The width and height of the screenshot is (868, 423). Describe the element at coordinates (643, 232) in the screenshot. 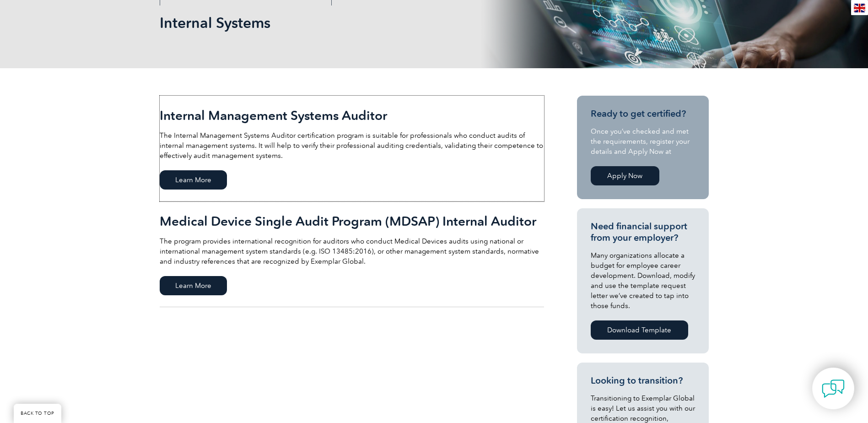

I see `h3: Need financial support from your employer?` at that location.